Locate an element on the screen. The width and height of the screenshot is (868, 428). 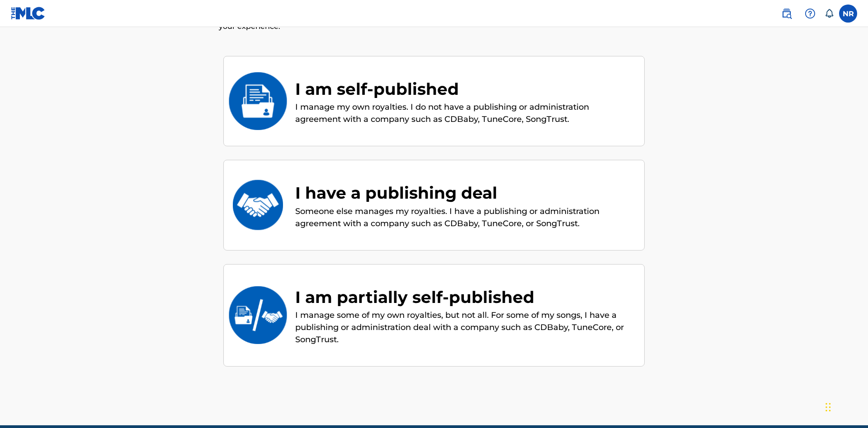
div: I have a publishing dealI have a publishing dealSomeone else manages my royalties. I have a publi... is located at coordinates (434, 205).